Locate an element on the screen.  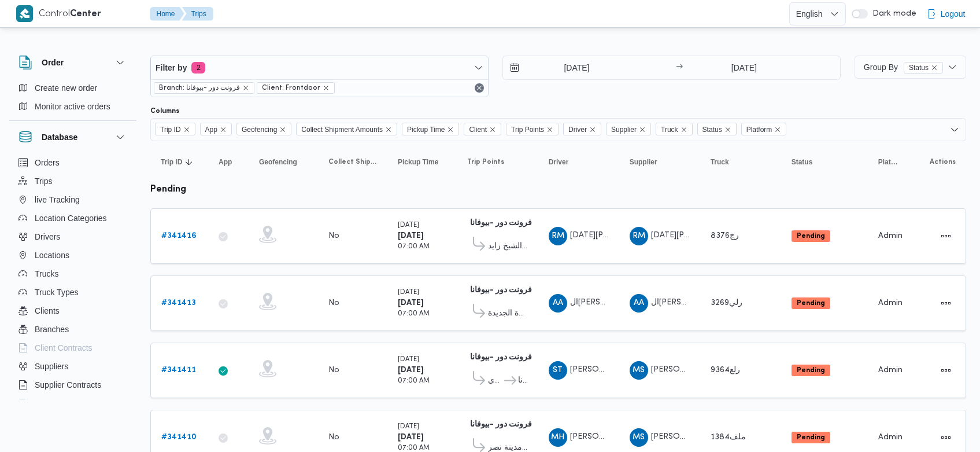
div: Muhammad Slah Abadalltaif Alshrif is located at coordinates (639, 437).